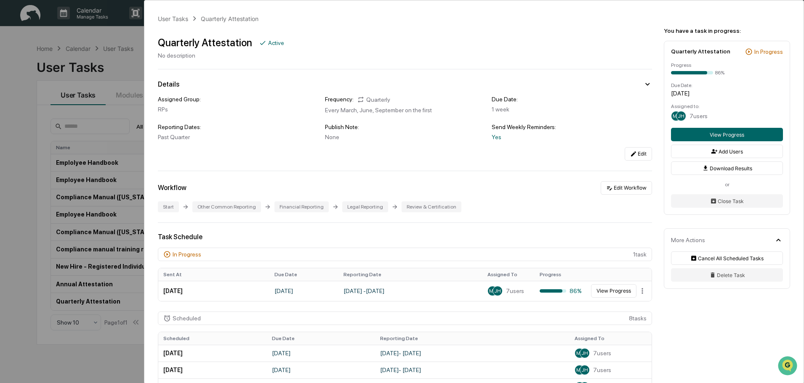 Image resolution: width=804 pixels, height=383 pixels. I want to click on button: Cancel All Scheduled Tasks, so click(727, 258).